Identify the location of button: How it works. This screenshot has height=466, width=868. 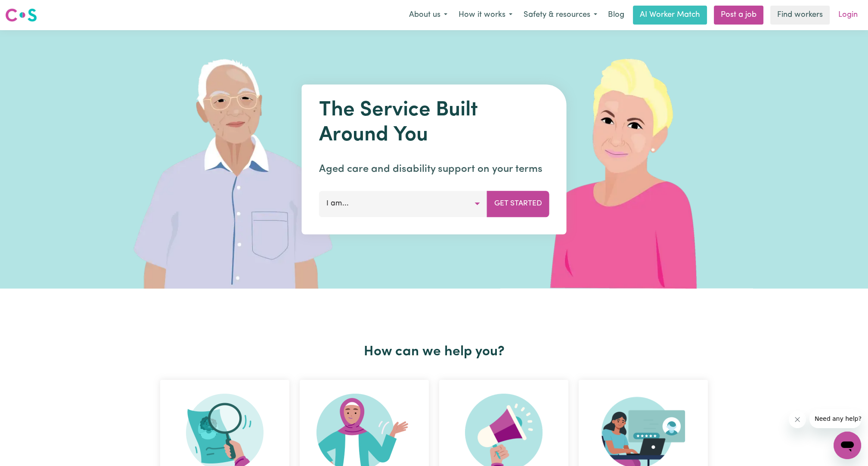
(486, 15).